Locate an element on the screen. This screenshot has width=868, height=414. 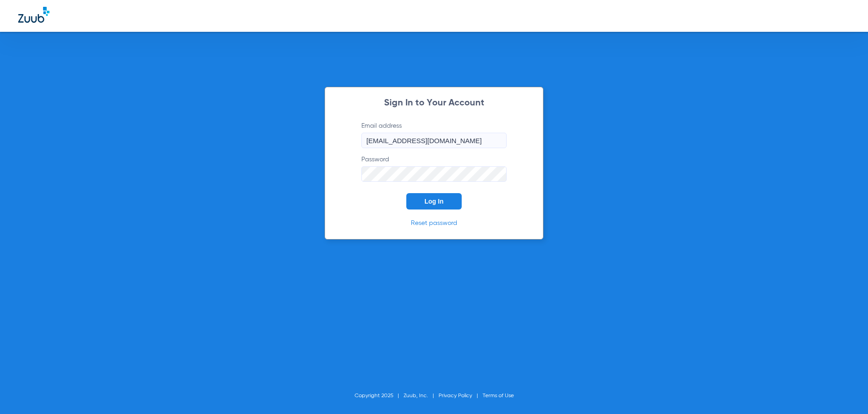
input: Password is located at coordinates (434, 174).